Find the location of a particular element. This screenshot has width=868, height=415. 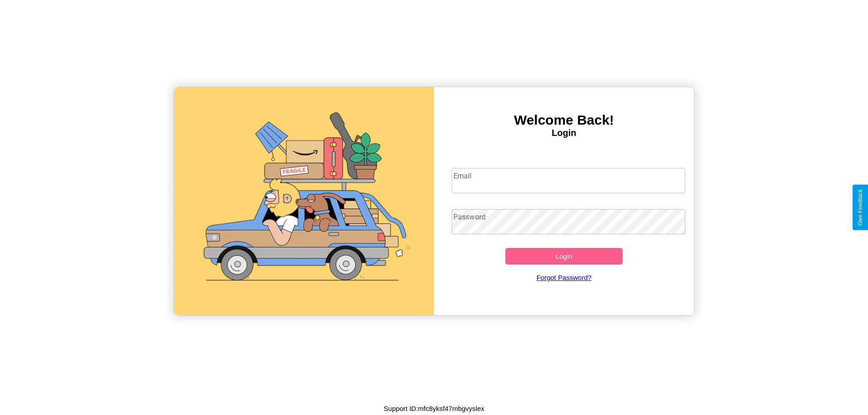

h3: Welcome Back! is located at coordinates (564, 120).